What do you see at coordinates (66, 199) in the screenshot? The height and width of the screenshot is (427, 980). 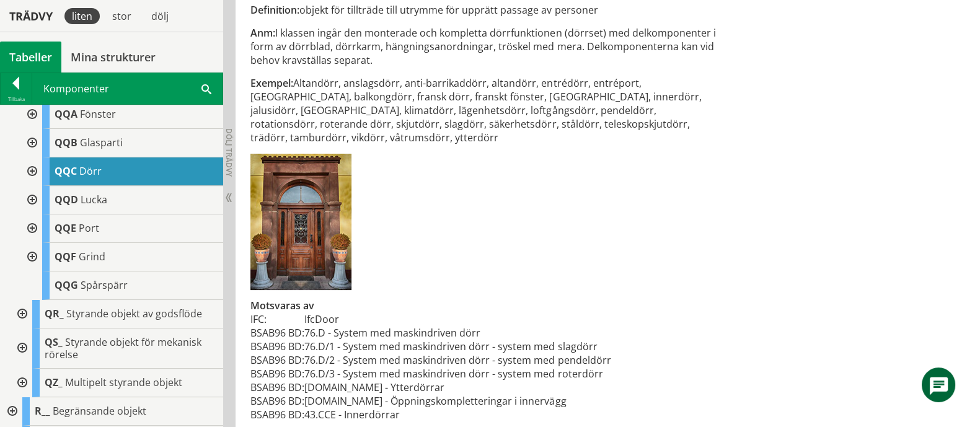 I see `span: QQD` at bounding box center [66, 199].